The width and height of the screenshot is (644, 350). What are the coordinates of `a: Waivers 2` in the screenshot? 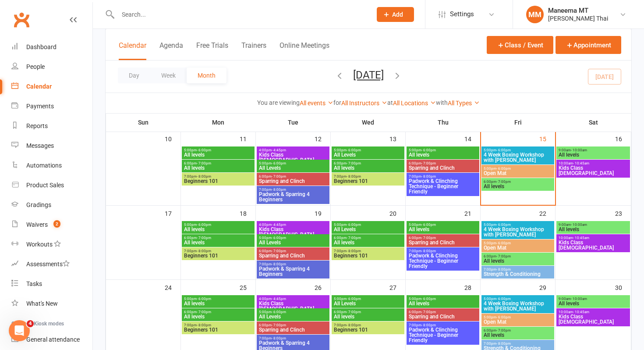 It's located at (52, 225).